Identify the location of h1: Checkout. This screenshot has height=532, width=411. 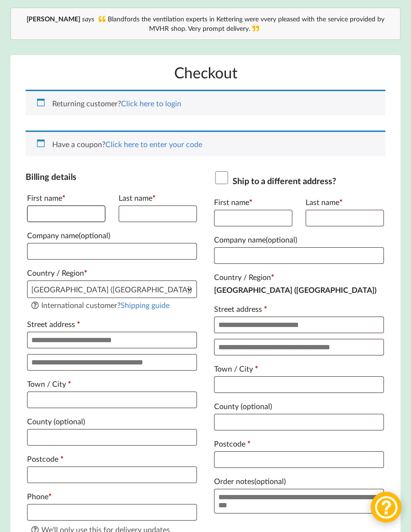
(205, 72).